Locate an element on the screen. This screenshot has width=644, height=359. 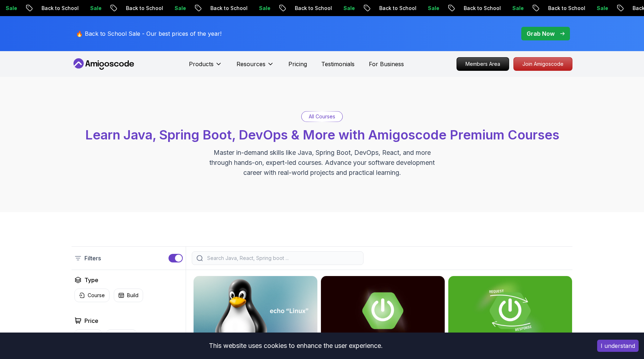
button: Pro is located at coordinates (88, 336).